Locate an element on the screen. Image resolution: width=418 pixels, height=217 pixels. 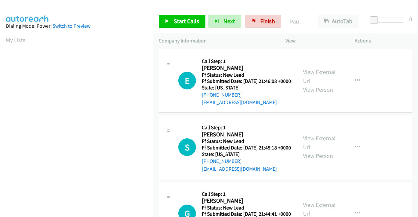
p: Actions is located at coordinates (383, 41).